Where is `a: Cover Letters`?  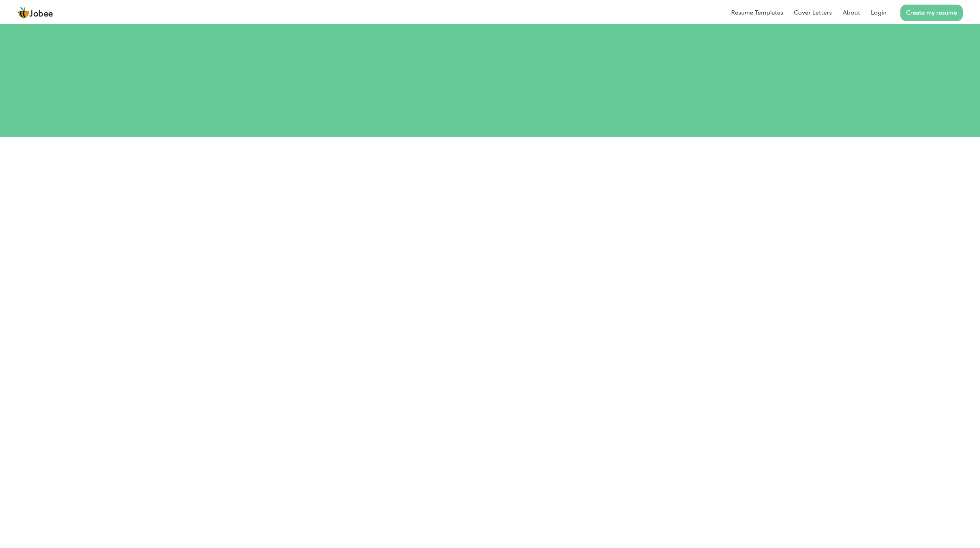
a: Cover Letters is located at coordinates (812, 13).